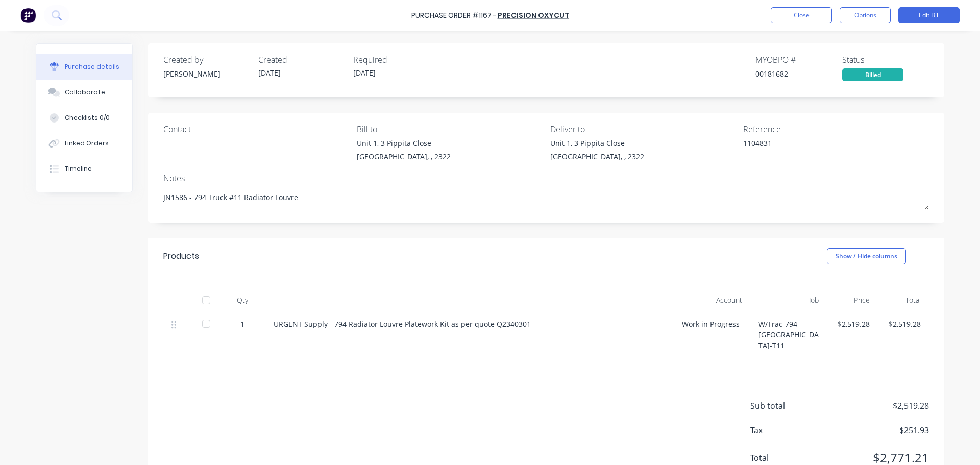 The height and width of the screenshot is (465, 980). What do you see at coordinates (712, 335) in the screenshot?
I see `div: Work in Progress` at bounding box center [712, 335].